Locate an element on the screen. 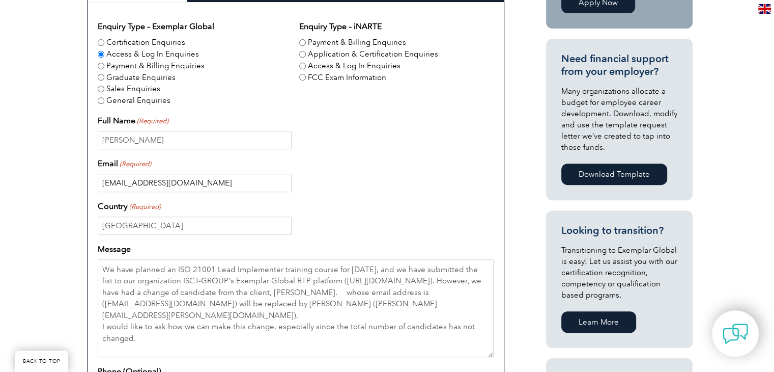  p: Many organizations allocate a budget for employee career development. Download, modify and use th... is located at coordinates (620, 119).